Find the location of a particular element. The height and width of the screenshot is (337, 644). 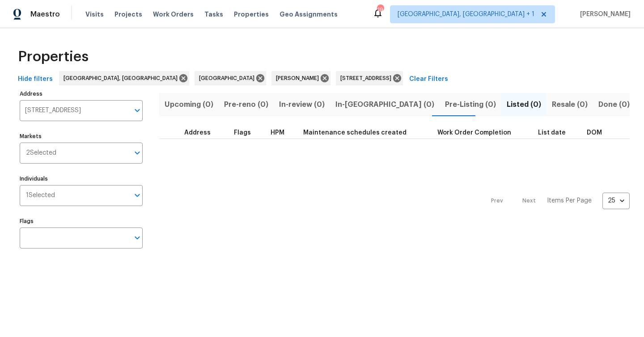

span: Work Orders is located at coordinates (173, 15).